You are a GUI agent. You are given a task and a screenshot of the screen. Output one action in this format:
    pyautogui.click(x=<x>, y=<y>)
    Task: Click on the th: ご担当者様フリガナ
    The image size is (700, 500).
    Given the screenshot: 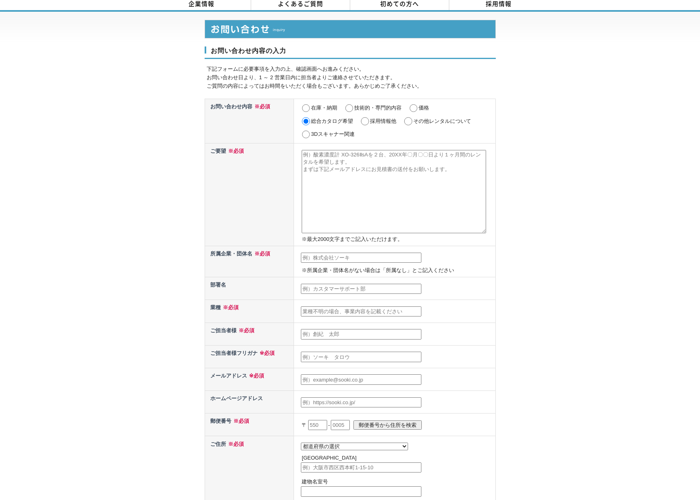 What is the action you would take?
    pyautogui.click(x=249, y=357)
    